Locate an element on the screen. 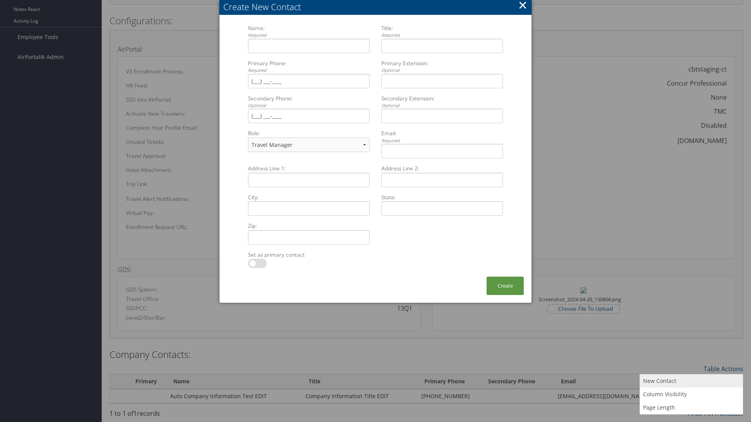 This screenshot has width=751, height=422. label: City: is located at coordinates (309, 197).